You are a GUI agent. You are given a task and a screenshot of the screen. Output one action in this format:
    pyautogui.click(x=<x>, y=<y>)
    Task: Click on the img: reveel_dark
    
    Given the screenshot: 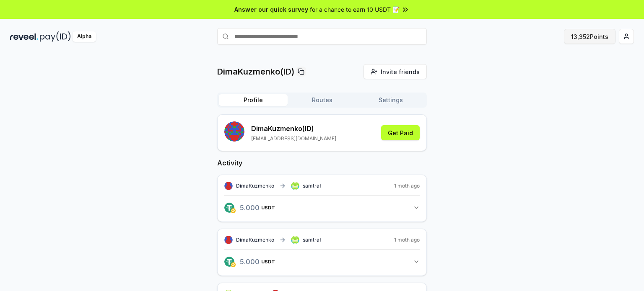 What is the action you would take?
    pyautogui.click(x=24, y=37)
    